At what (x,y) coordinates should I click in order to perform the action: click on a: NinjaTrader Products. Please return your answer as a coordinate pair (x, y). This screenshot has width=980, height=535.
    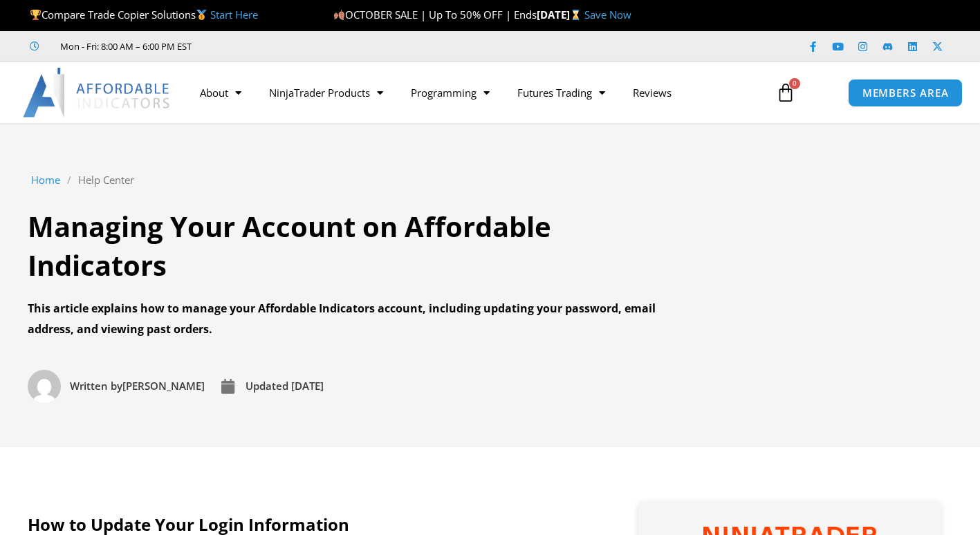
    Looking at the image, I should click on (326, 92).